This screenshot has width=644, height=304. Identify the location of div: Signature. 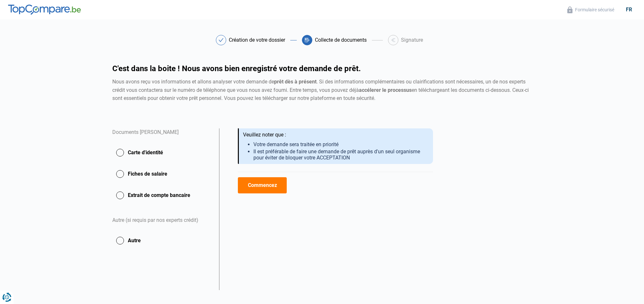
(412, 40).